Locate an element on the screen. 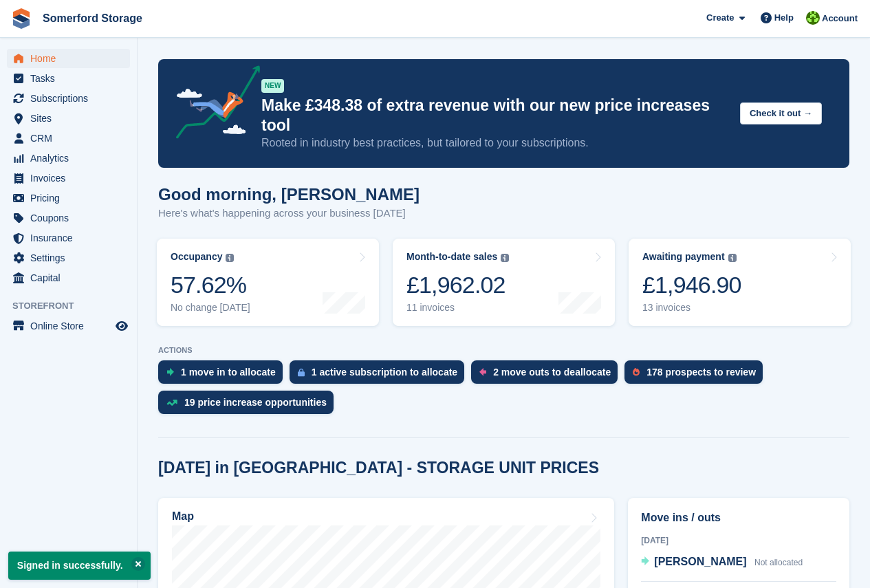  span: Sites is located at coordinates (71, 118).